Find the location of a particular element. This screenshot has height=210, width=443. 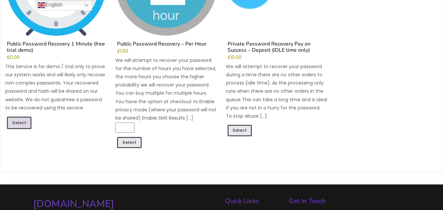

h2: Public Password Recovery – Per Hour is located at coordinates (166, 45).